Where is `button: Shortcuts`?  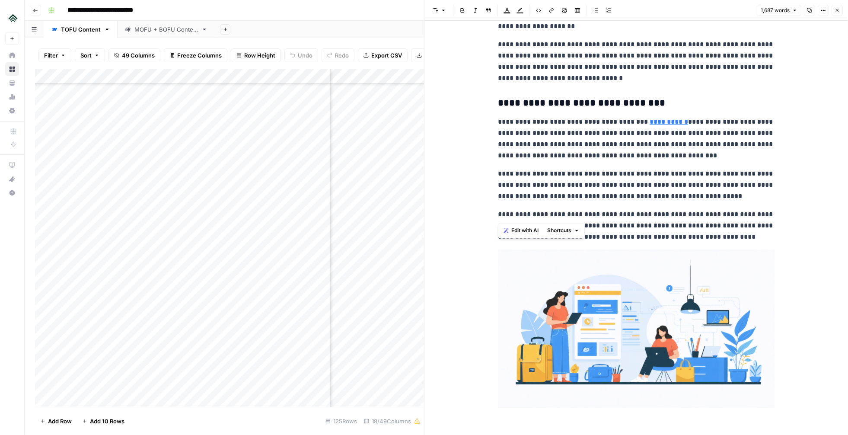 button: Shortcuts is located at coordinates (563, 231).